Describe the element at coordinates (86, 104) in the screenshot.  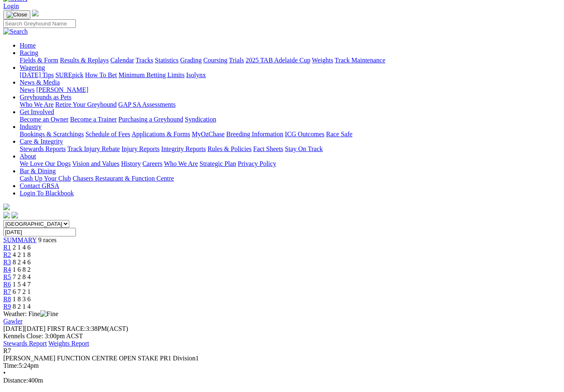
I see `a: Retire Your Greyhound` at that location.